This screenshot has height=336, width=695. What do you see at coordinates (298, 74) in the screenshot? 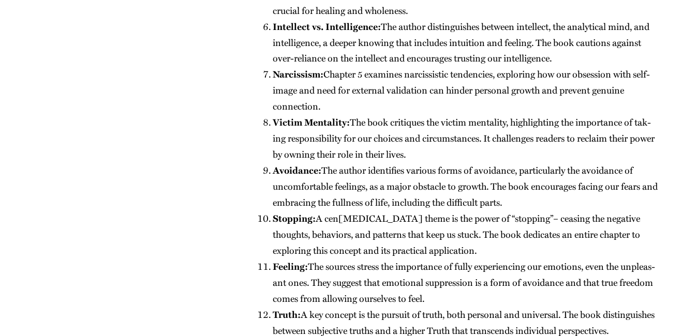
I see `strong: Nar­cis­sism:` at bounding box center [298, 74].